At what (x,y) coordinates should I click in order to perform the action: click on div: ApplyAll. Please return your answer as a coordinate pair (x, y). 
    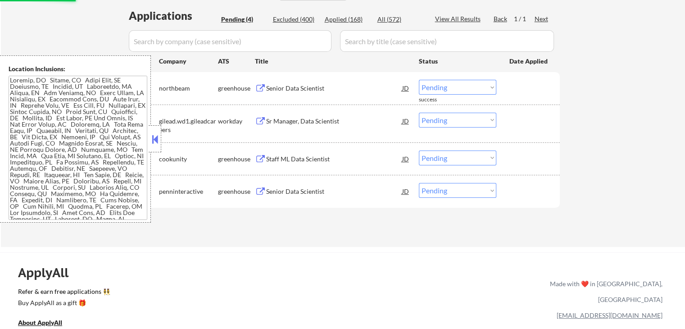
    Looking at the image, I should click on (48, 272).